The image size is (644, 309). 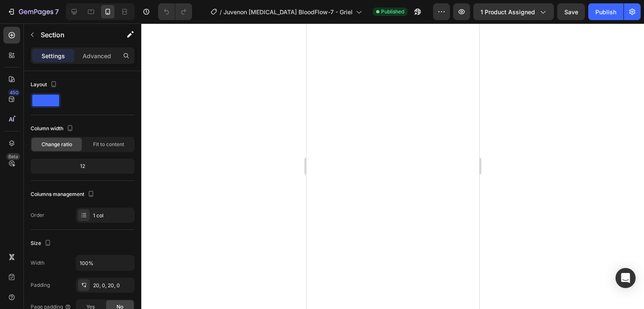 I want to click on span: Save, so click(x=571, y=12).